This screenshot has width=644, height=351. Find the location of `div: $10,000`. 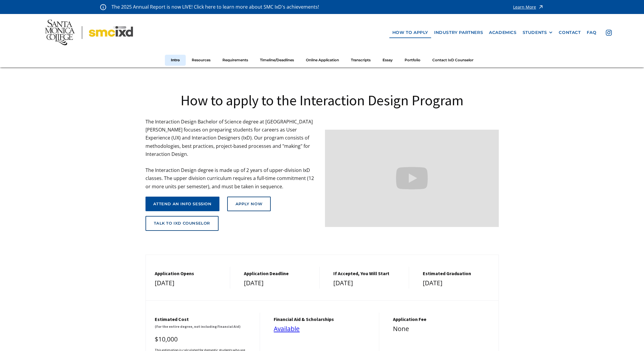

div: $10,000 is located at coordinates (204, 339).